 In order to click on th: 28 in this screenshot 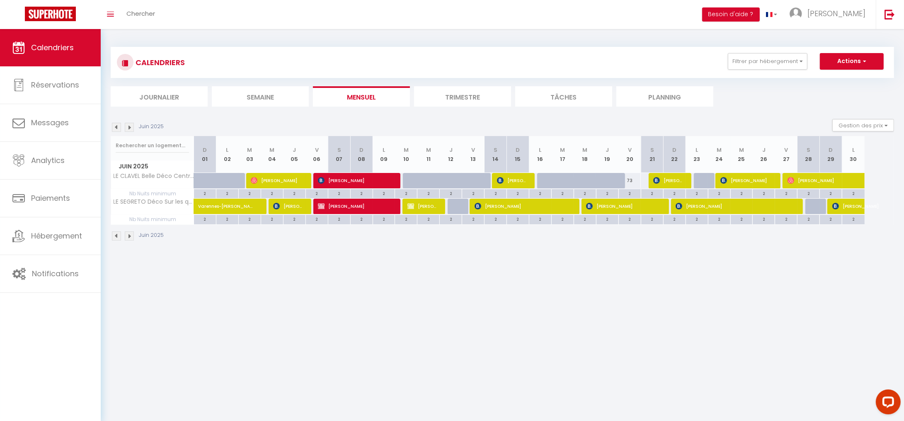, I will do `click(809, 154)`.